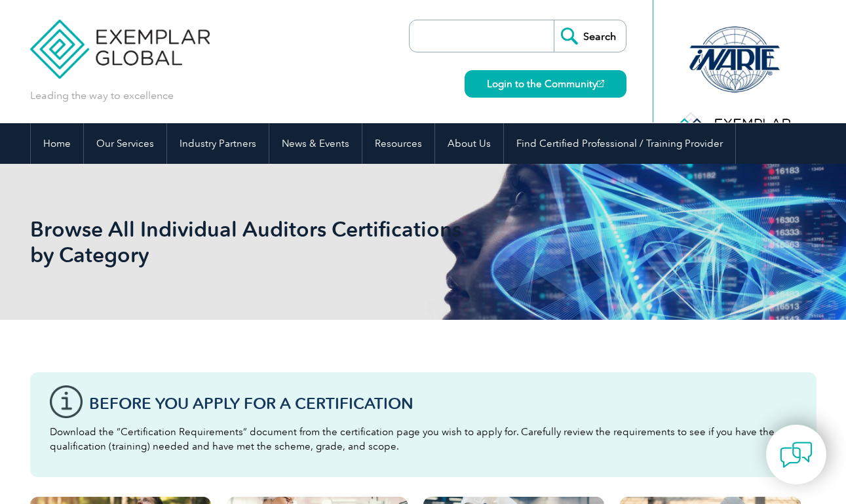  I want to click on input: Search, so click(590, 36).